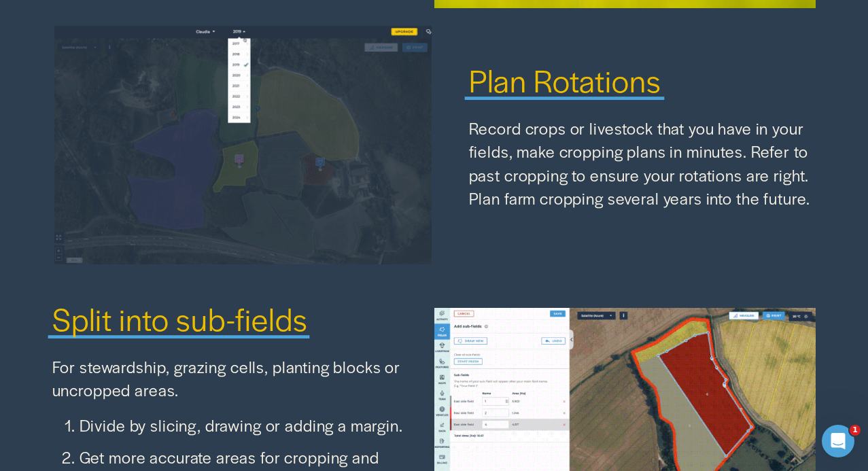  Describe the element at coordinates (855, 431) in the screenshot. I see `span: 1` at that location.